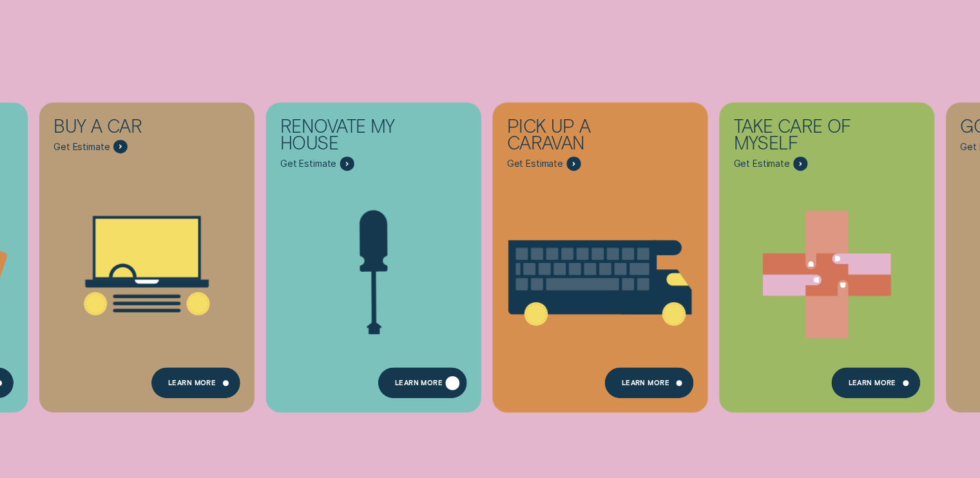 The height and width of the screenshot is (478, 980). Describe the element at coordinates (122, 128) in the screenshot. I see `div: Buy a car` at that location.